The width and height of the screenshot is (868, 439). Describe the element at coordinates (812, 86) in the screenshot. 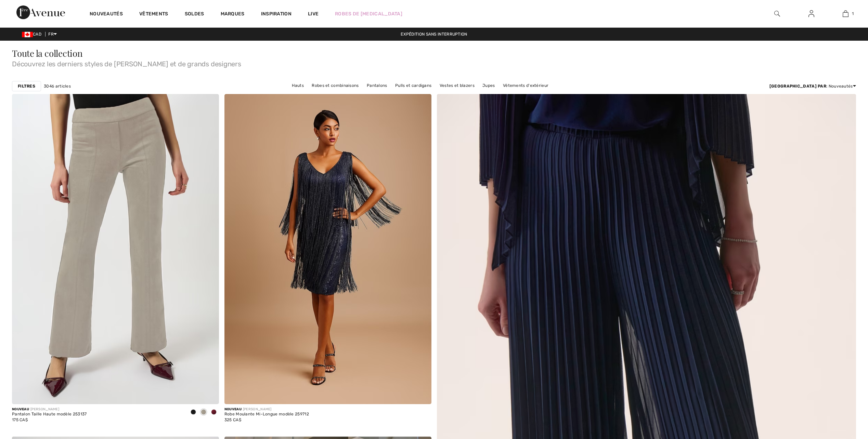

I see `div: : Nouveautés` at that location.